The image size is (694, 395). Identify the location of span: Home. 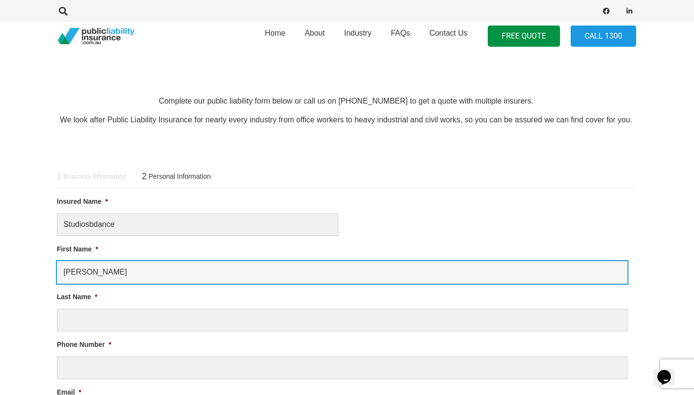
(275, 33).